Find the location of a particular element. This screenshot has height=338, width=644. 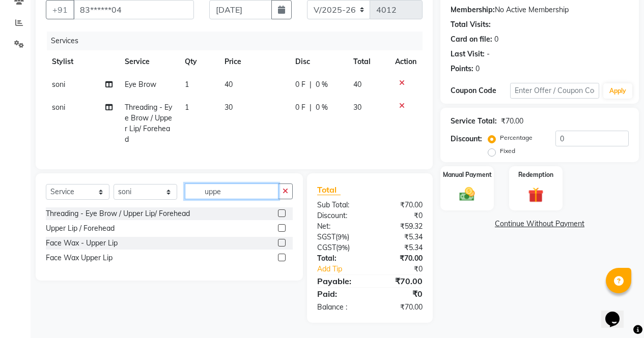

label: Manual Payment is located at coordinates (468, 175).